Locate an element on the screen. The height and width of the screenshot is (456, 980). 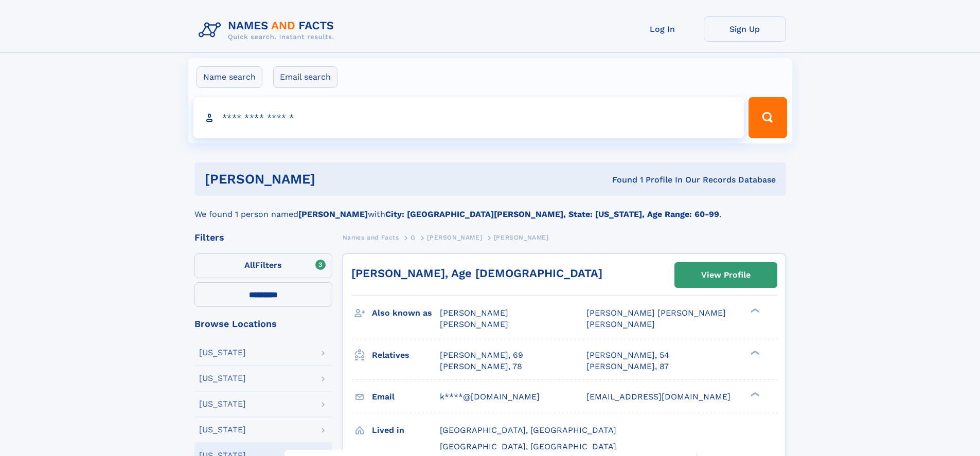
a: Names and Facts is located at coordinates (371, 237).